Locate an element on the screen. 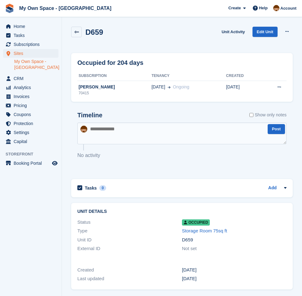 The height and width of the screenshot is (296, 302). div: Type is located at coordinates (130, 230).